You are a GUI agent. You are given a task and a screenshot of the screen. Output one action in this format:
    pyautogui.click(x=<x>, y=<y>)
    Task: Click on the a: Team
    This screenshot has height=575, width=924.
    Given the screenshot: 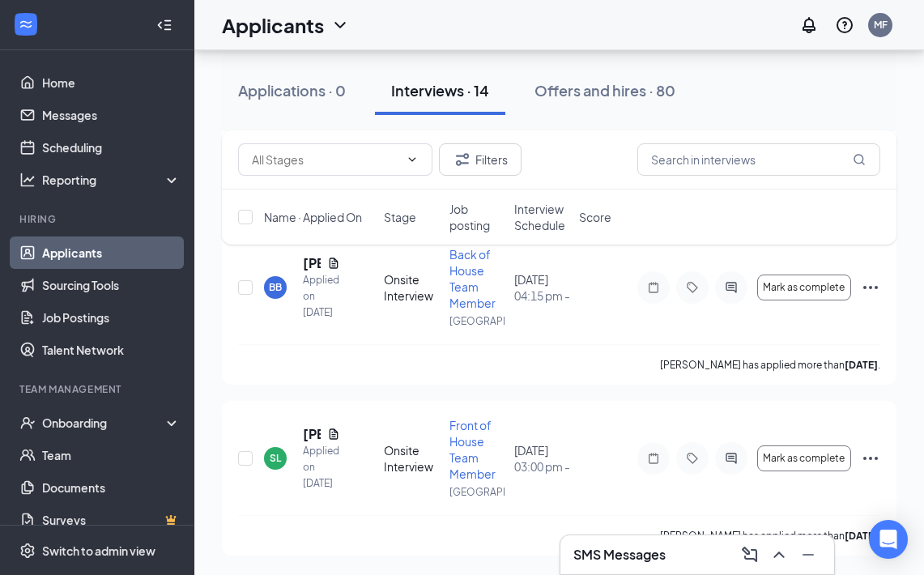 What is the action you would take?
    pyautogui.click(x=111, y=455)
    